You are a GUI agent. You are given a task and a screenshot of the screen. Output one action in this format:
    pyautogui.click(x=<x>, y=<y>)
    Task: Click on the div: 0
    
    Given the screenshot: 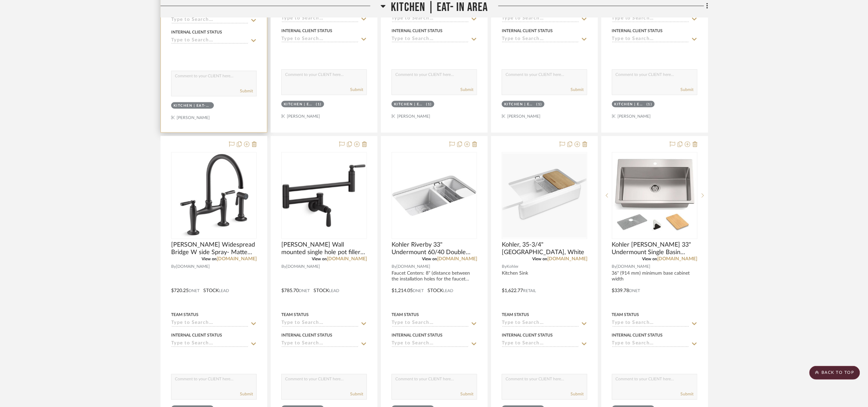 What is the action you would take?
    pyautogui.click(x=324, y=196)
    